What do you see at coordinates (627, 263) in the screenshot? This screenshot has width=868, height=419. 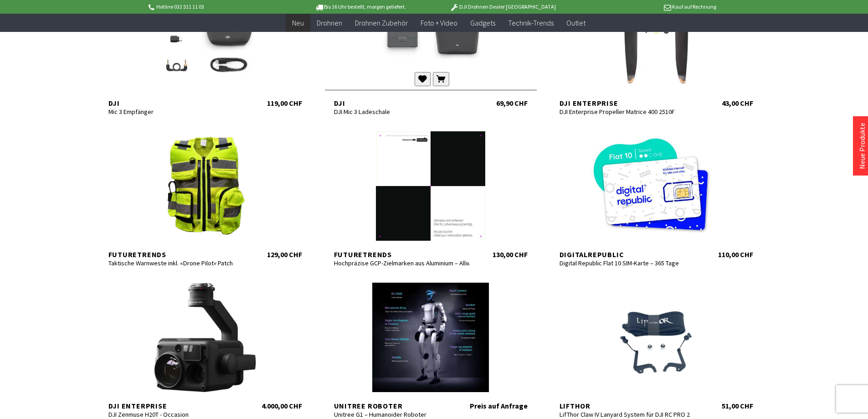 I see `div: Digital Republic Flat 10 SIM-Karte – 365 Tage` at bounding box center [627, 263].